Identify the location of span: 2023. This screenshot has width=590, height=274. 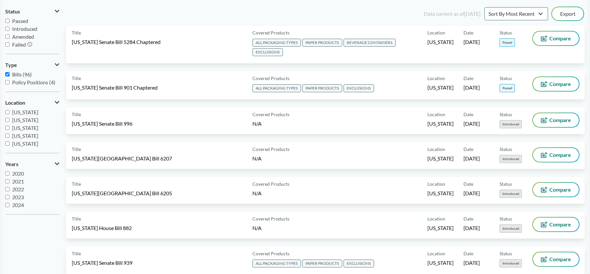
(18, 197).